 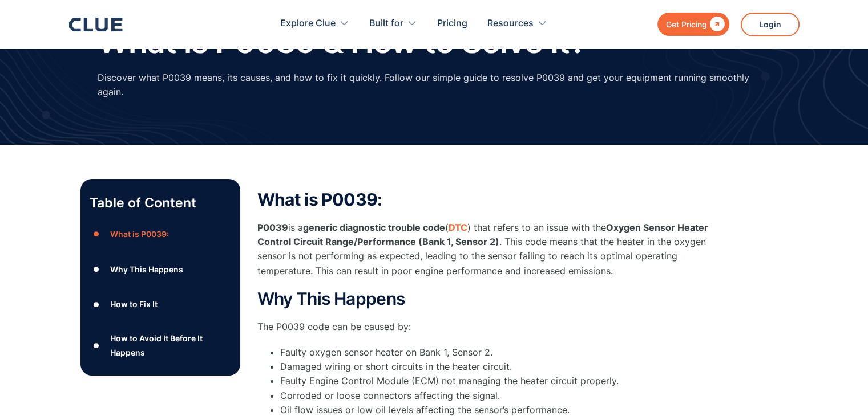 I want to click on a: ●How to Fix It, so click(x=160, y=304).